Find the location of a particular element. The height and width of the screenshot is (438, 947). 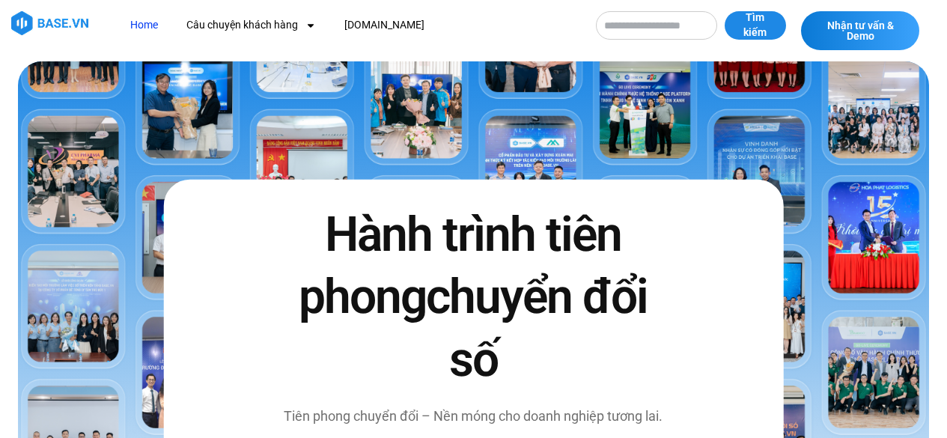

a: Nhận tư vấn & Demo is located at coordinates (860, 31).